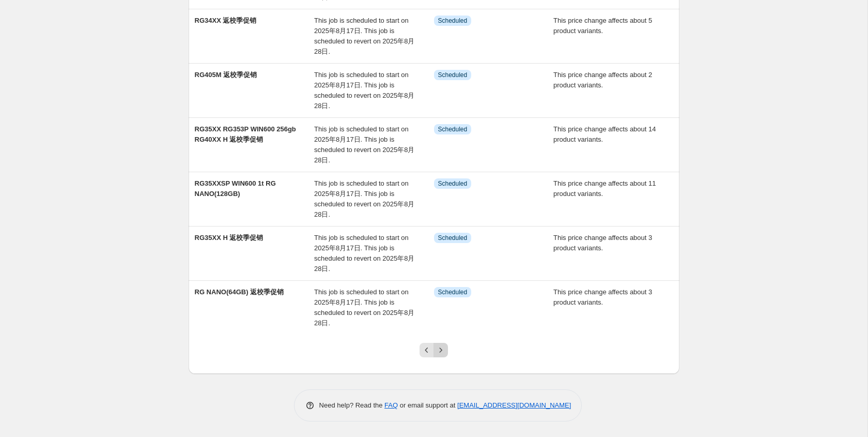 Image resolution: width=868 pixels, height=437 pixels. I want to click on span: This price change affects about 5 product variants., so click(603, 25).